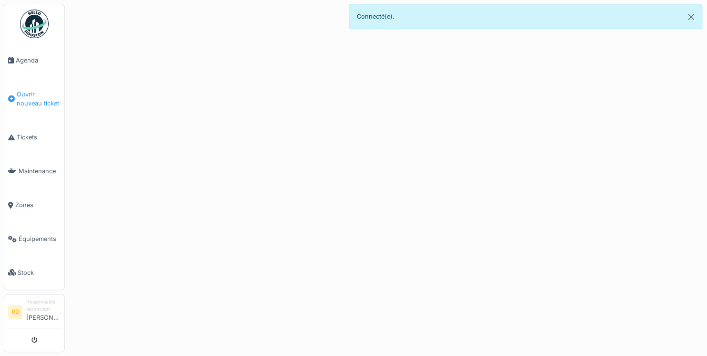 This screenshot has height=356, width=707. Describe the element at coordinates (34, 272) in the screenshot. I see `a: Stock` at that location.